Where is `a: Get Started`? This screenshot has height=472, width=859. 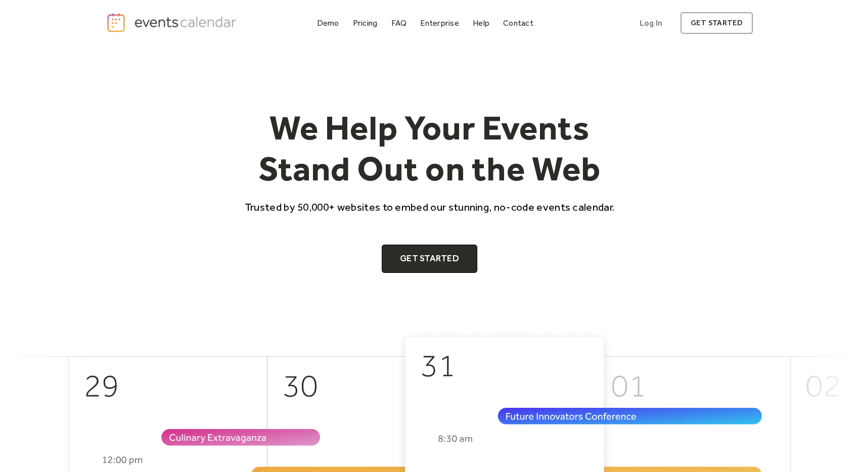 a: Get Started is located at coordinates (429, 259).